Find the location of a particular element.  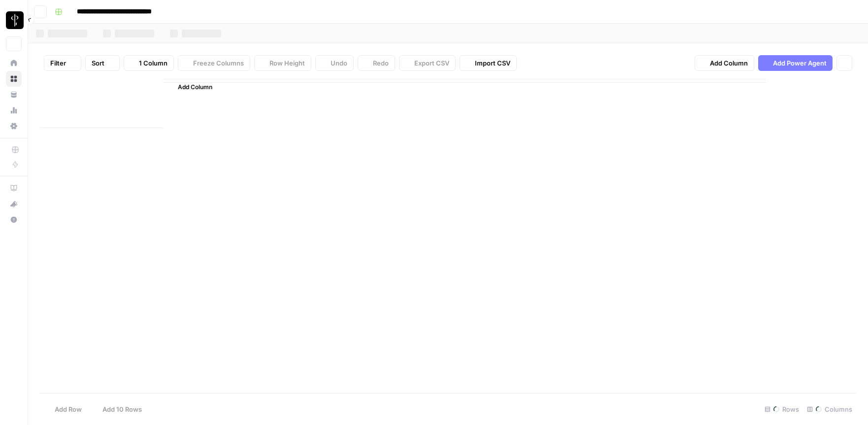

div: Rows is located at coordinates (782, 409).